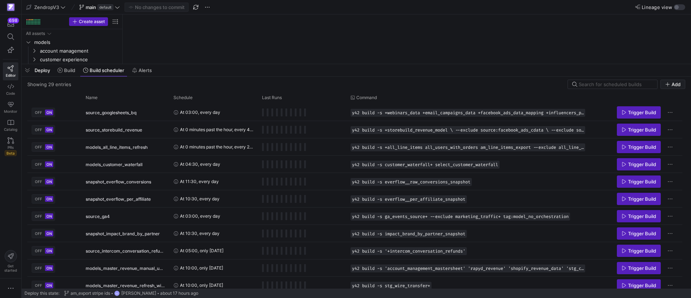  Describe the element at coordinates (10, 7) in the screenshot. I see `a: https://storage.googleapis.com/y42-prod-data-exchange/images/qZXOSqkTtPuVcXVzF40oUlM07HVTwZXfPK0U...` at that location.